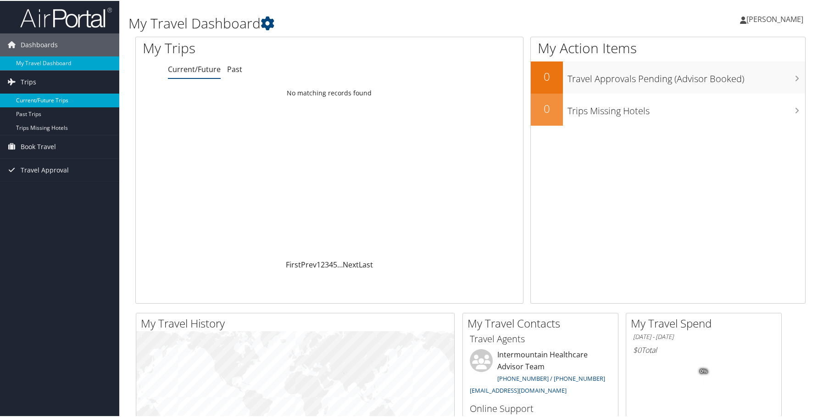 The image size is (818, 417). What do you see at coordinates (309, 264) in the screenshot?
I see `a: Prev` at bounding box center [309, 264].